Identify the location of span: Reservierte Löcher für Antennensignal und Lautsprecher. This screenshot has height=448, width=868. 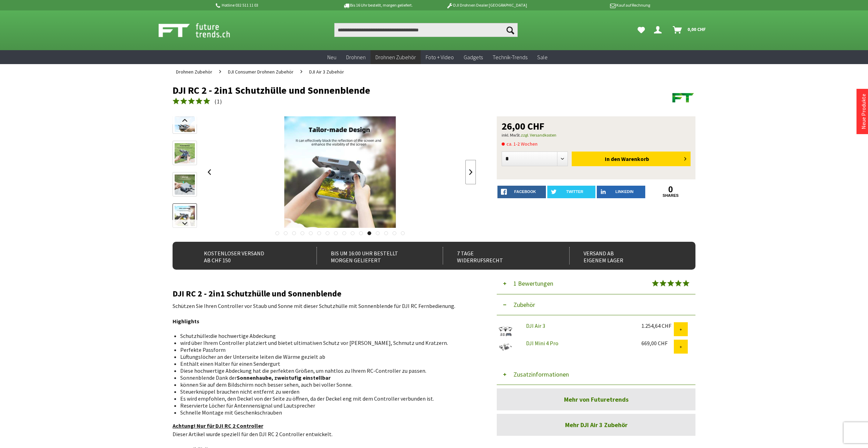
(248, 405).